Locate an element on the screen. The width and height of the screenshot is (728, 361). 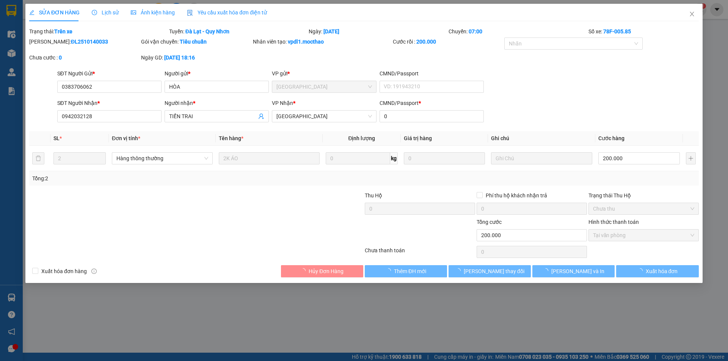
div: Người nhận is located at coordinates (216, 103).